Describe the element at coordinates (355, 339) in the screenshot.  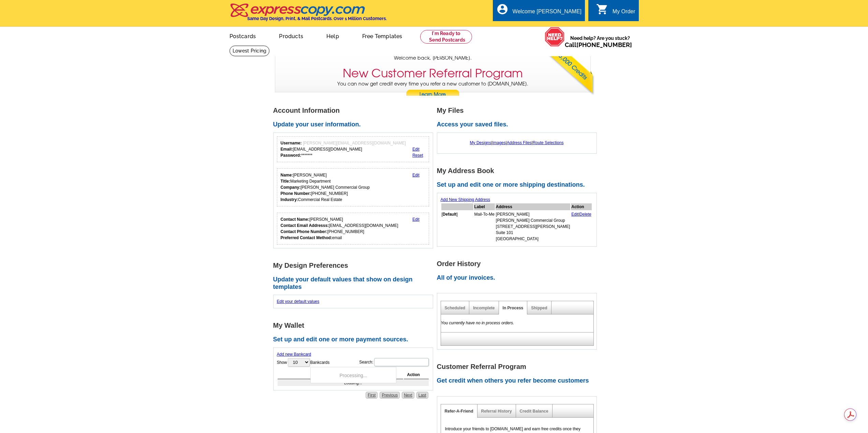
I see `h2: Set up and edit one or more payment sources.` at that location.